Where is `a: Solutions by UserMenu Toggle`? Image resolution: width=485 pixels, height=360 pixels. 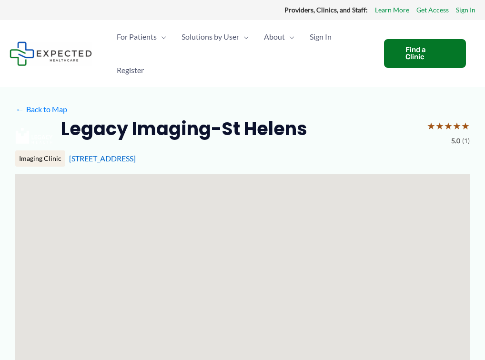
a: Solutions by UserMenu Toggle is located at coordinates (215, 37).